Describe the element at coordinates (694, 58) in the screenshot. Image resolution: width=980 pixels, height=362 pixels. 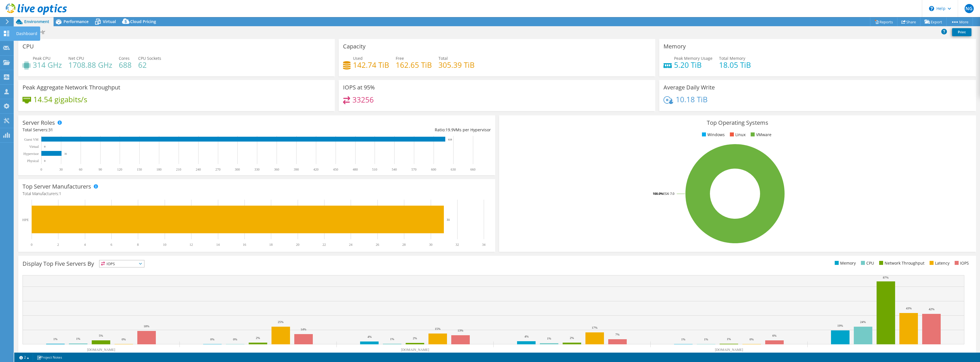
I see `span: Peak Memory Usage` at that location.